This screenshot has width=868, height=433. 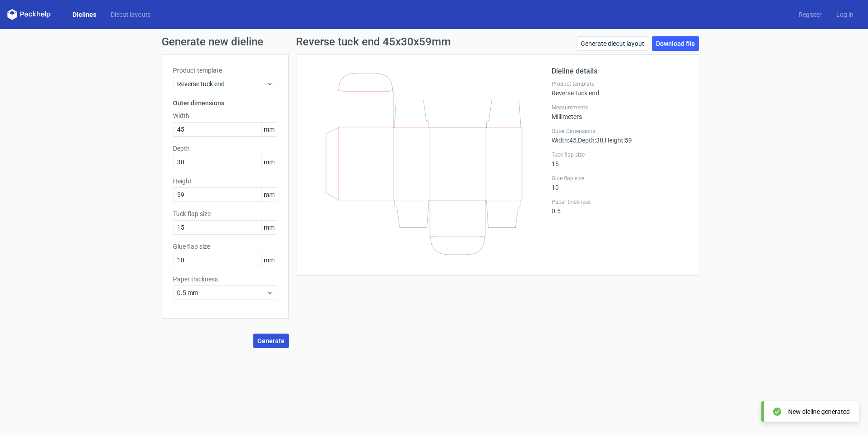 What do you see at coordinates (845, 14) in the screenshot?
I see `a: Log in` at bounding box center [845, 14].